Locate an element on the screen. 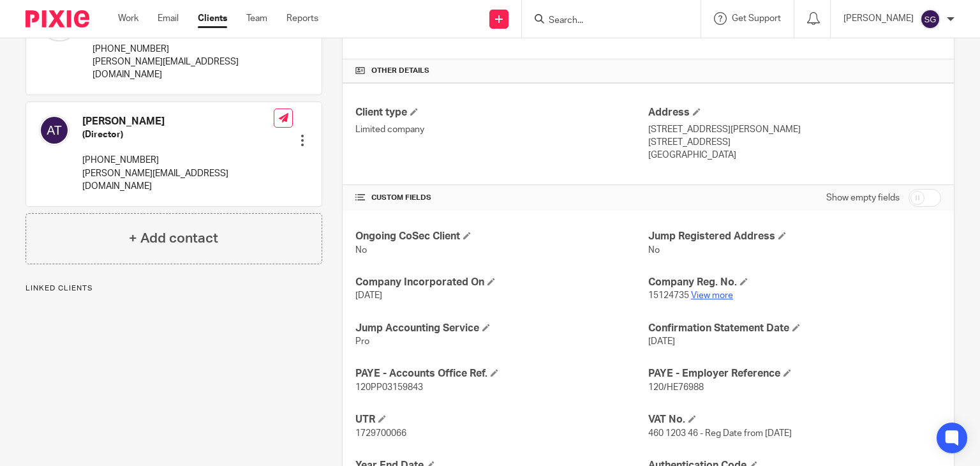 The width and height of the screenshot is (980, 466). h4: UTR is located at coordinates (501, 419).